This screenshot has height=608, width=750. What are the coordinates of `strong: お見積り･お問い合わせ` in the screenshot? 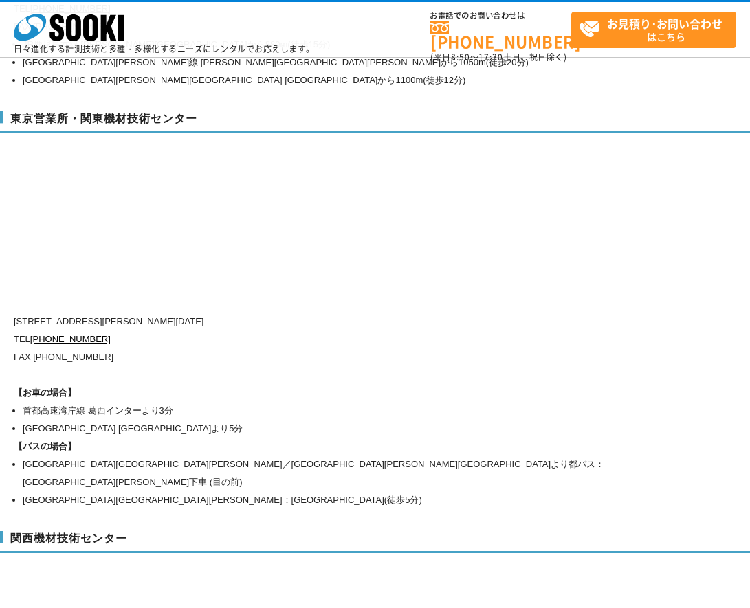 It's located at (665, 23).